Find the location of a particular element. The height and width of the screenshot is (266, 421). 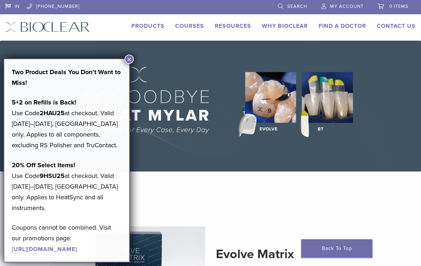

h2: Evolve Matrix is located at coordinates (293, 254).